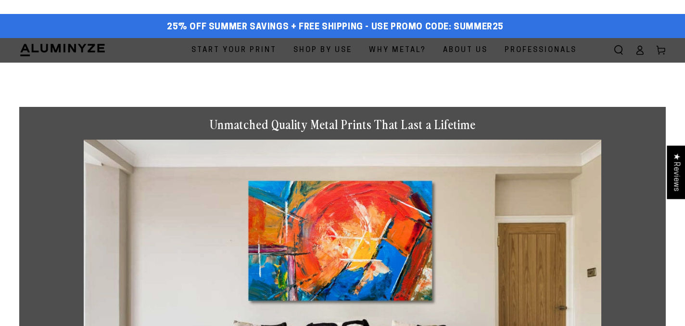 This screenshot has width=685, height=326. What do you see at coordinates (323, 50) in the screenshot?
I see `a: Shop By Use` at bounding box center [323, 50].